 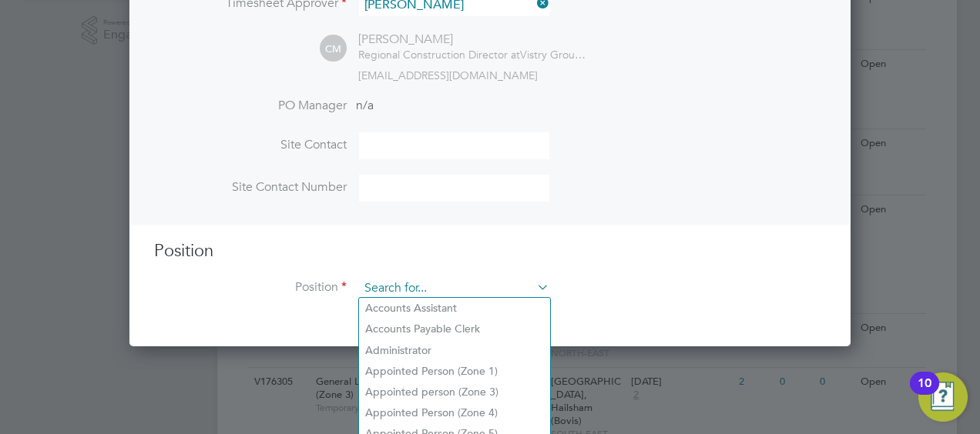 What do you see at coordinates (454, 288) in the screenshot?
I see `input: Search for...` at bounding box center [454, 288].